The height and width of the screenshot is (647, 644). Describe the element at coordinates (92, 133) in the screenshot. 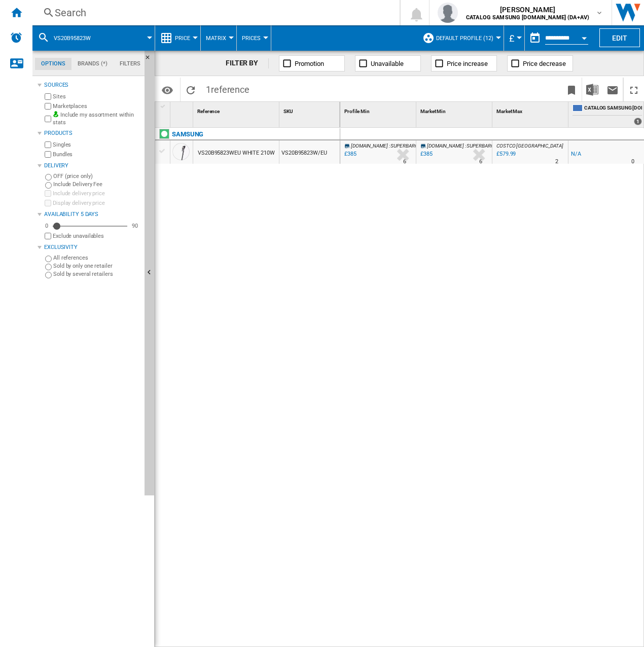

I see `div: Products` at that location.